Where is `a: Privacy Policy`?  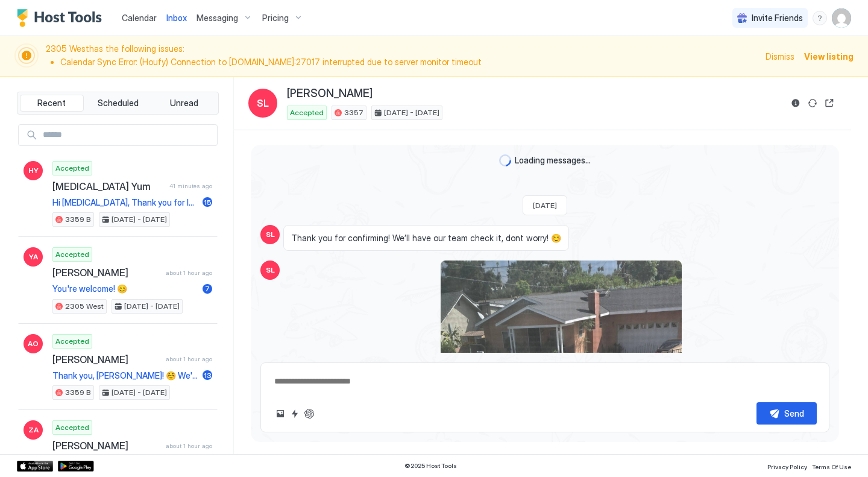 a: Privacy Policy is located at coordinates (788, 465).